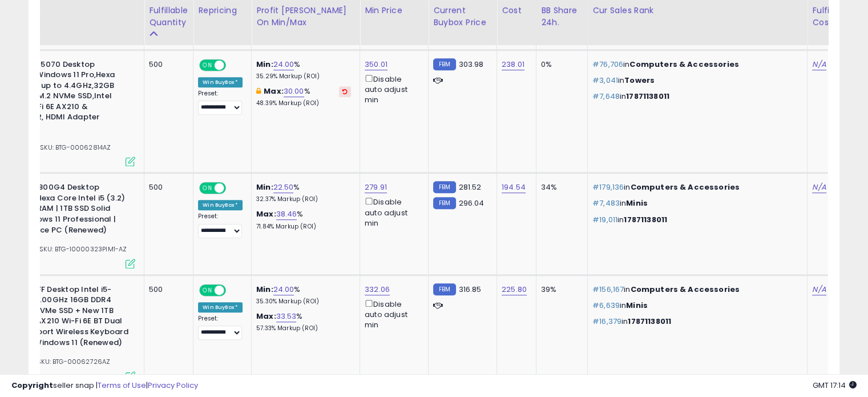 The image size is (868, 397). Describe the element at coordinates (69, 362) in the screenshot. I see `span: | SKU: BTG-00062726AZ` at that location.